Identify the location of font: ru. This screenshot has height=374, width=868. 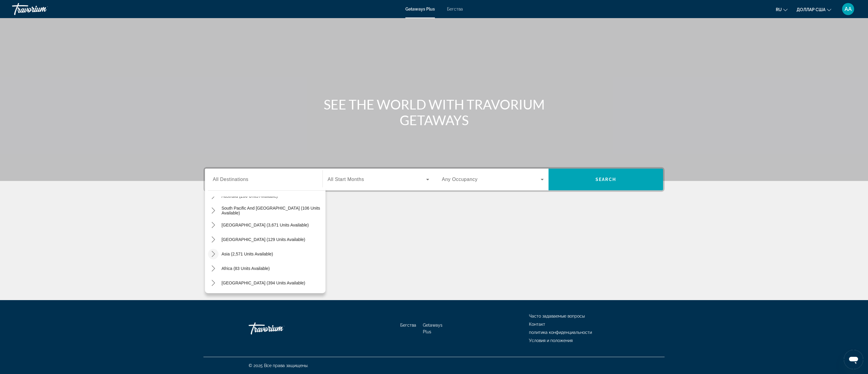
(779, 10).